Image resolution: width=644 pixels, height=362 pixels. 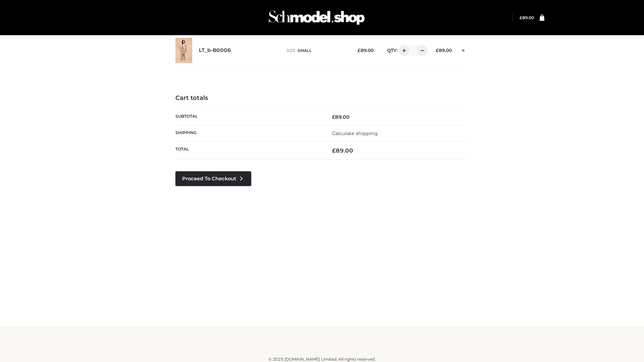 What do you see at coordinates (322, 98) in the screenshot?
I see `h4: Cart totals` at bounding box center [322, 98].